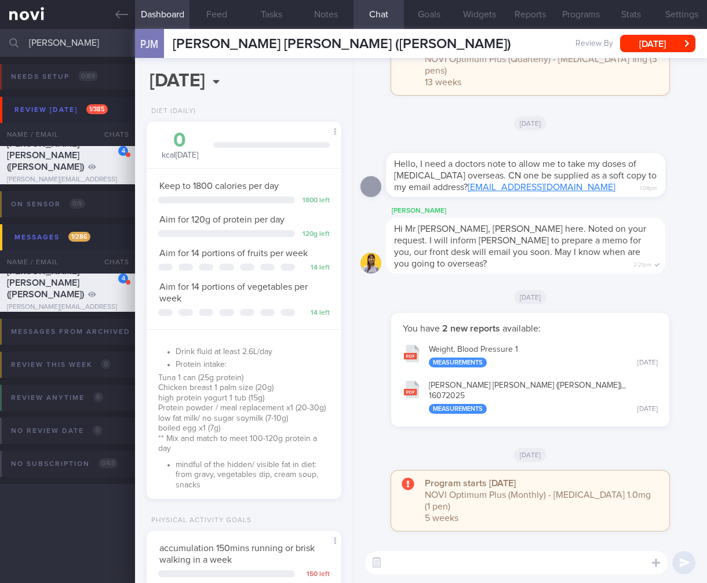 This screenshot has width=707, height=583. I want to click on span: Tuna 1 can (25g protein), so click(200, 378).